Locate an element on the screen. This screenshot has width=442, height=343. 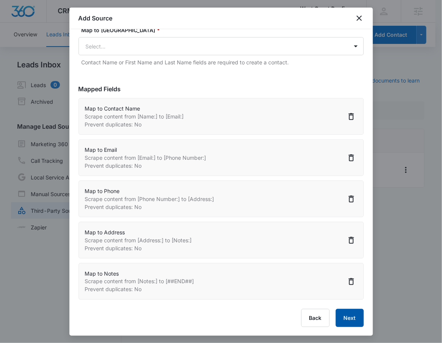
button: close is located at coordinates (359, 18).